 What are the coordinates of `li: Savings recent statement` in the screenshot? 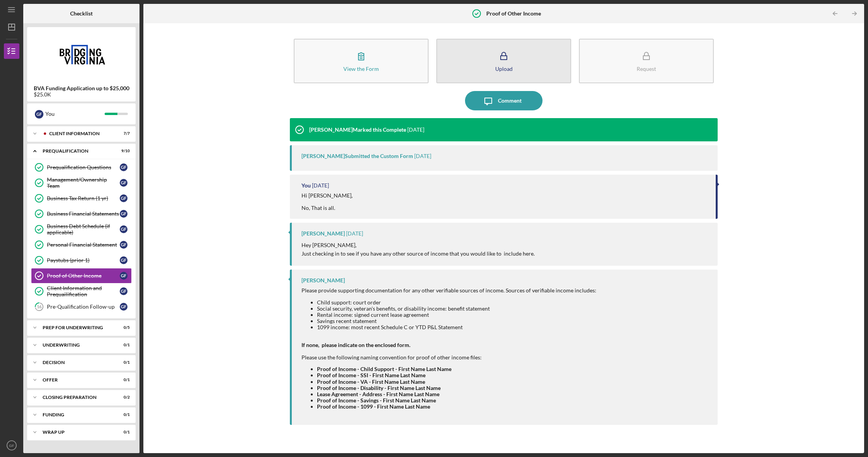 It's located at (457, 321).